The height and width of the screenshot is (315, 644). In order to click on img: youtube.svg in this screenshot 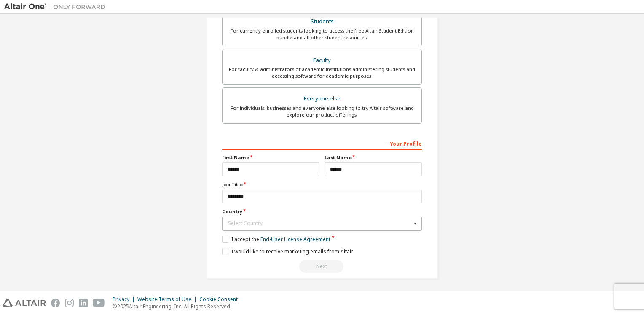, I will do `click(99, 302)`.